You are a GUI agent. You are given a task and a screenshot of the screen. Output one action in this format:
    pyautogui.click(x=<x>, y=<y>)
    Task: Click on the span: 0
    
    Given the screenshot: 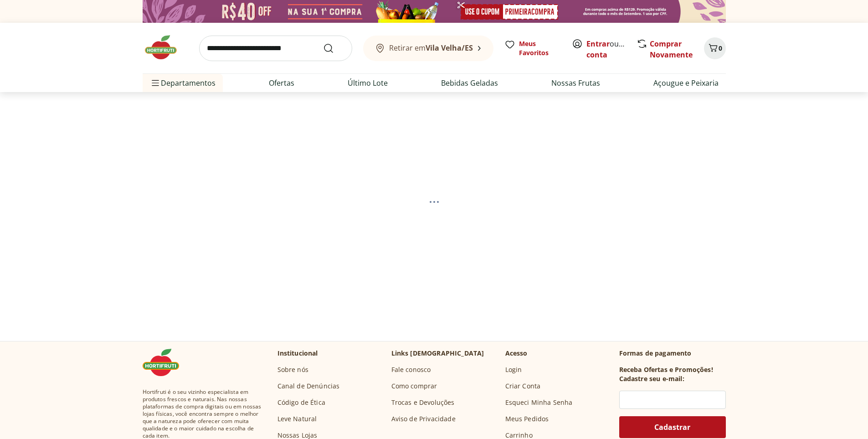 What is the action you would take?
    pyautogui.click(x=720, y=48)
    